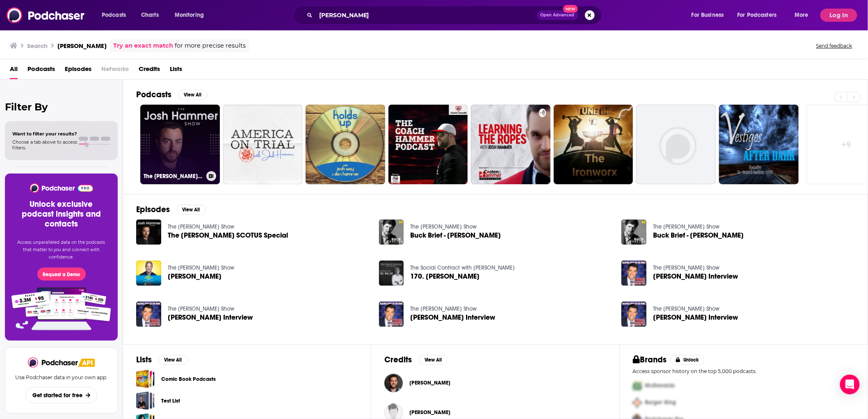 The image size is (868, 419). Describe the element at coordinates (801, 15) in the screenshot. I see `span: More` at that location.